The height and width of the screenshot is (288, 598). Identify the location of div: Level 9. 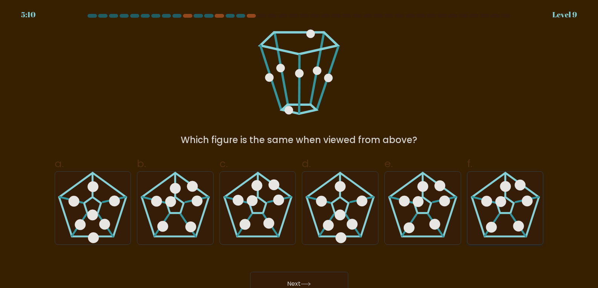
(564, 15).